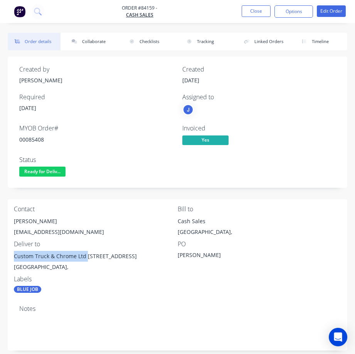 Image resolution: width=355 pixels, height=354 pixels. I want to click on span: Cash Sales, so click(139, 15).